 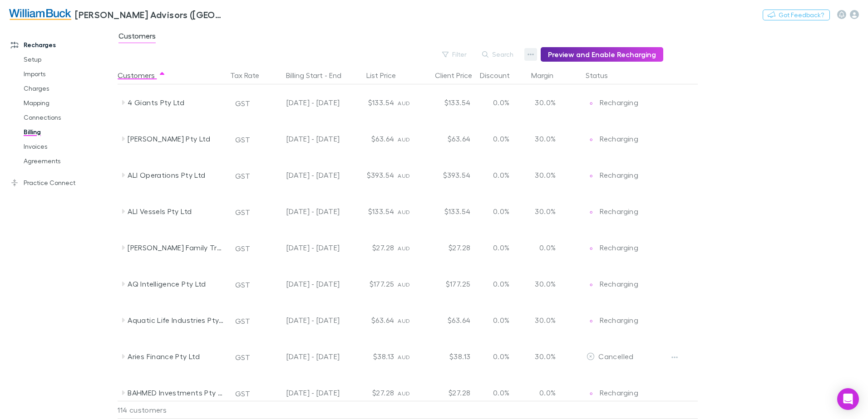 I want to click on div: Tax Rate, so click(x=250, y=75).